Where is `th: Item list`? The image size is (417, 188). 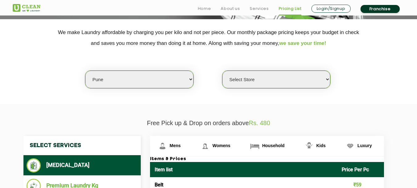 th: Item list is located at coordinates (244, 169).